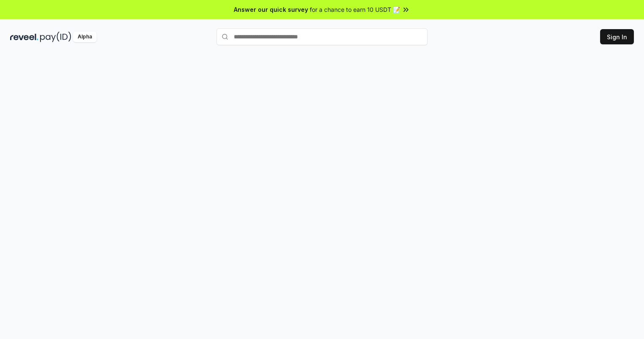 The height and width of the screenshot is (339, 644). What do you see at coordinates (355, 9) in the screenshot?
I see `span: for a chance to earn 10 USDT 📝` at bounding box center [355, 9].